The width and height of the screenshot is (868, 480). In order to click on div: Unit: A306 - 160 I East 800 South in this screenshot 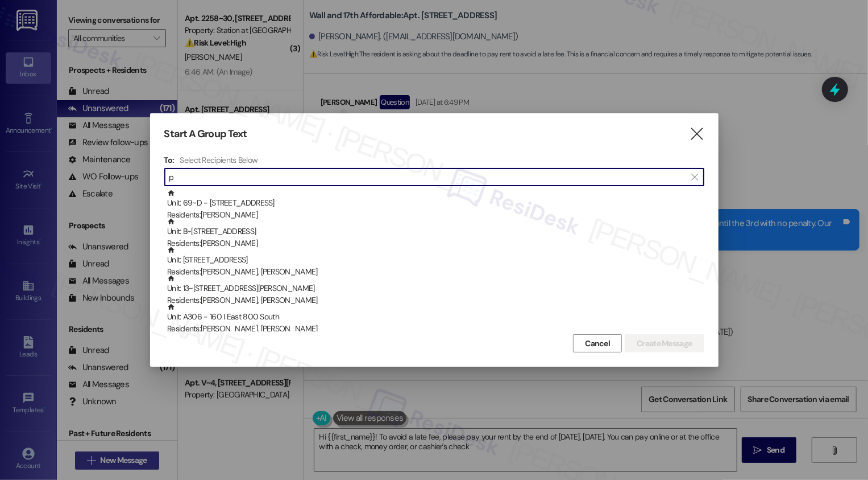, I will do `click(436, 319)`.